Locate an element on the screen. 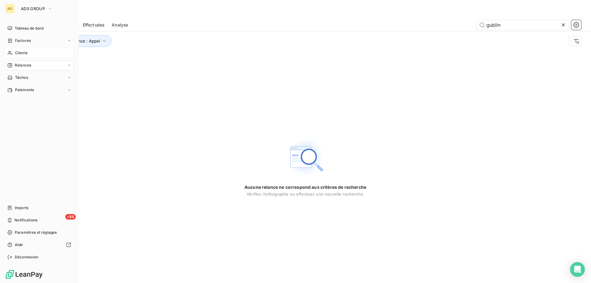  span: Effectuées is located at coordinates (94, 25).